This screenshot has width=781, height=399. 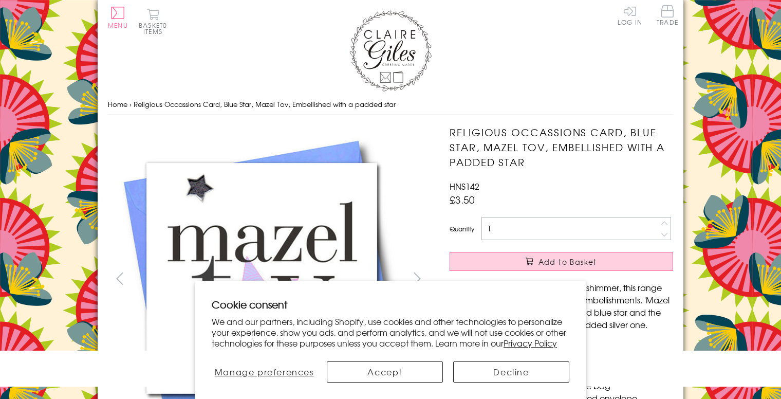 I want to click on h1: Religious Occassions Card, Blue Star, Mazel Tov, Embellished with a padded star, so click(x=561, y=147).